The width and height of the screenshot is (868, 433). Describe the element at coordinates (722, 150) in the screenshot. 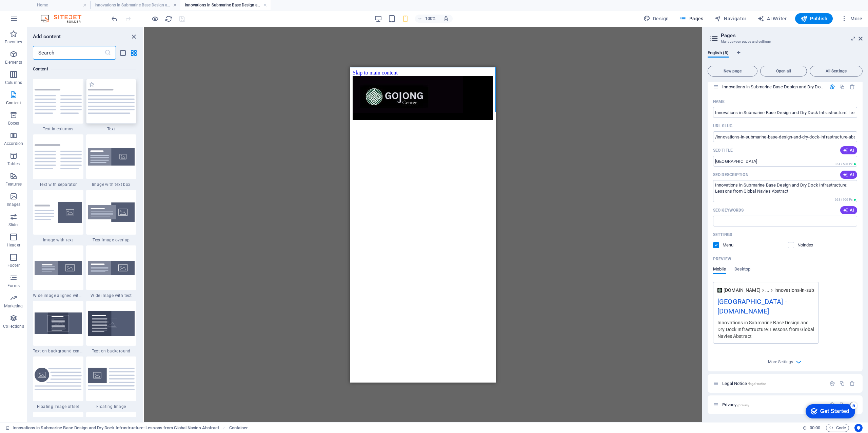

I see `label: The page title in search results and browser tabs` at that location.